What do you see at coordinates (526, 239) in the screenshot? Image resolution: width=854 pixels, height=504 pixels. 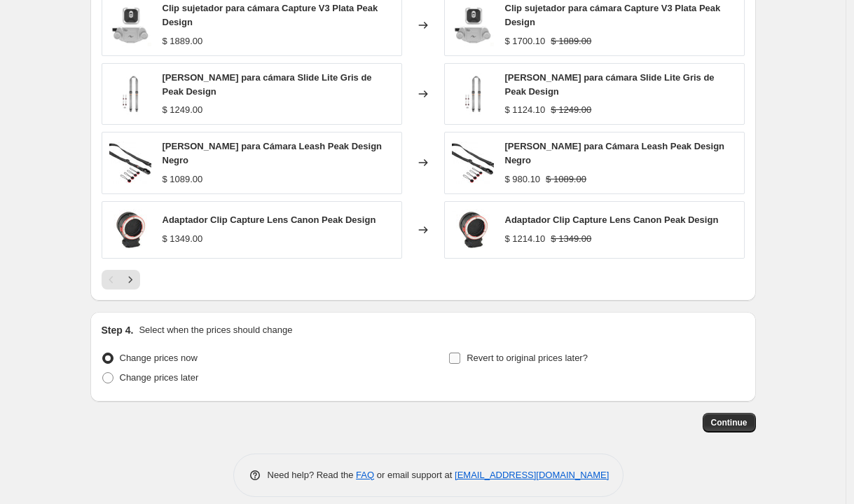 I see `div: $ 1214.10` at bounding box center [526, 239].